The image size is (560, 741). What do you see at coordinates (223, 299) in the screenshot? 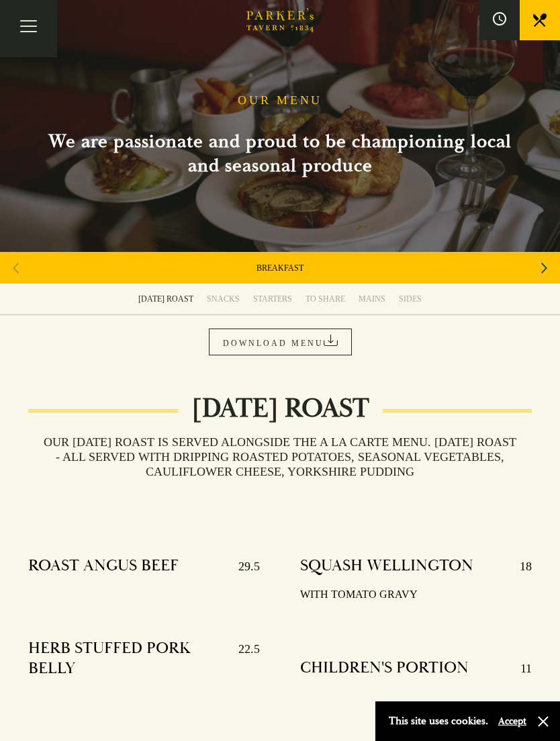
I see `a: SNACKS` at bounding box center [223, 299].